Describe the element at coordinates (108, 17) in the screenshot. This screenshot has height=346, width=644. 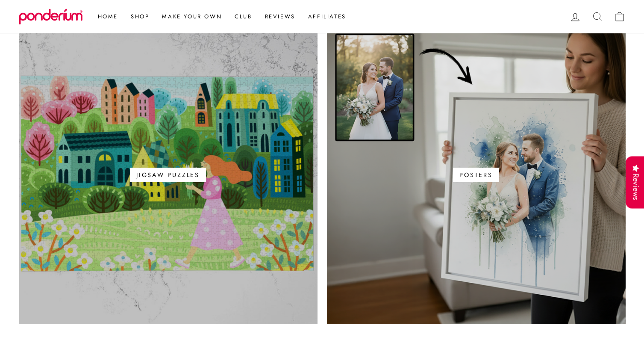
I see `a: Home` at that location.